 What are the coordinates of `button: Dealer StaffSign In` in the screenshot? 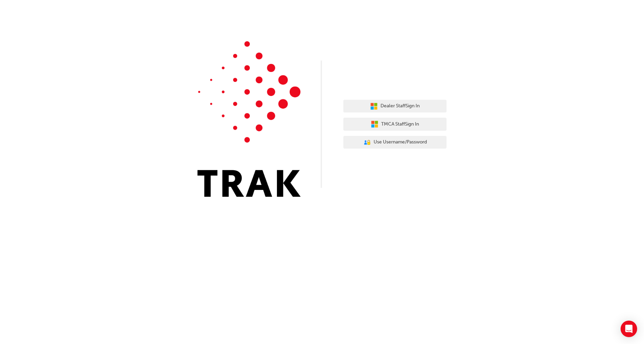 It's located at (395, 106).